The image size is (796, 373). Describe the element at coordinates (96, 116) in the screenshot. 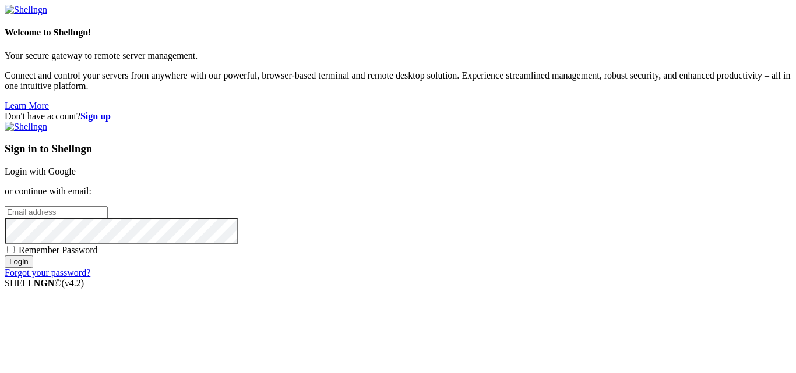

I see `a: Sign up` at that location.